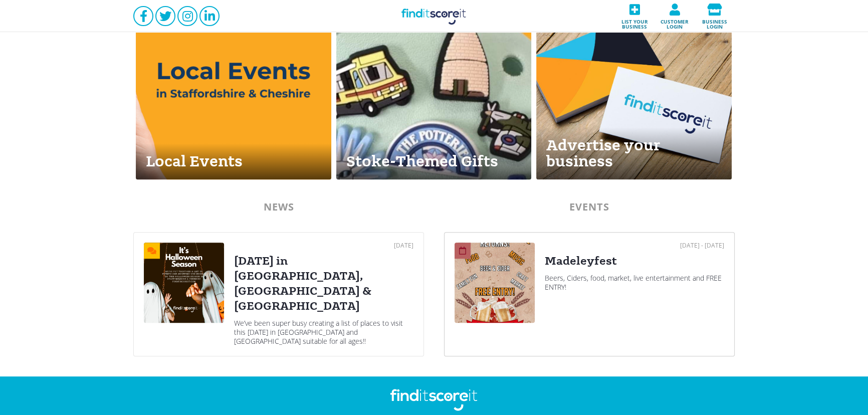 This screenshot has height=415, width=868. Describe the element at coordinates (634, 16) in the screenshot. I see `a: List your business` at that location.